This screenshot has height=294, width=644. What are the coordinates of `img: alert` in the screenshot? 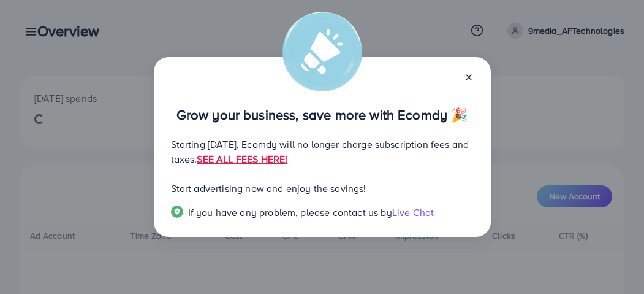 It's located at (322, 52).